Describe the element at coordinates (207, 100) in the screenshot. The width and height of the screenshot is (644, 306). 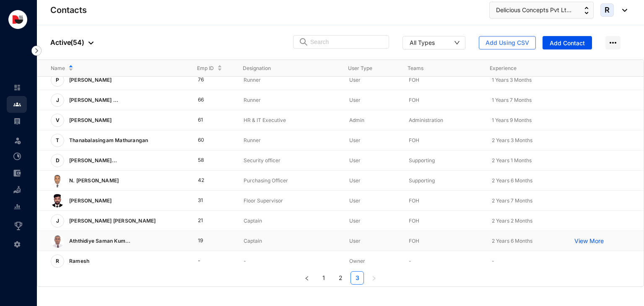
I see `td: 66` at that location.